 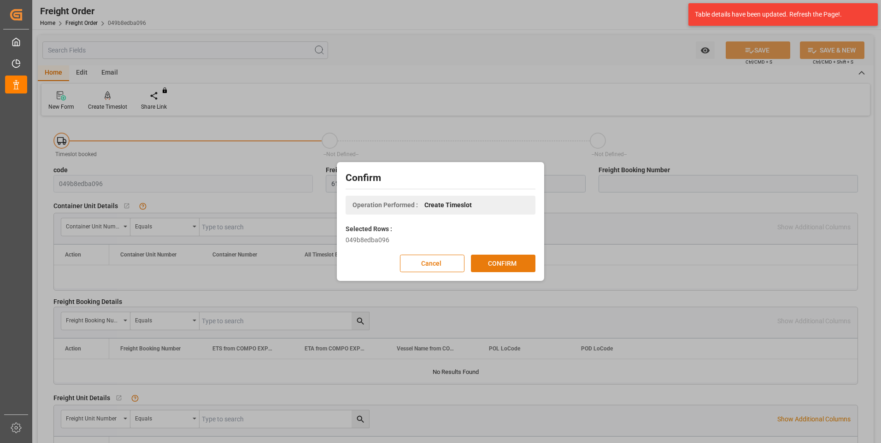 What do you see at coordinates (440, 240) in the screenshot?
I see `div: 049b8edba096` at bounding box center [440, 240].